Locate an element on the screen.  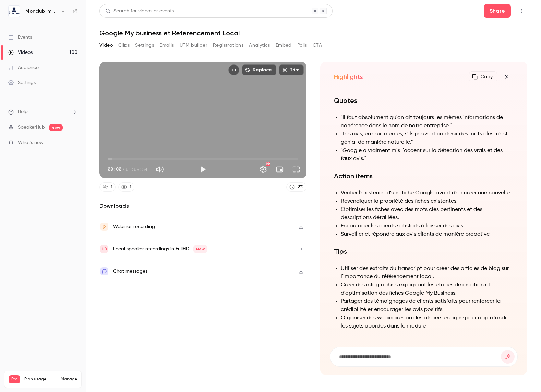
span: Pro is located at coordinates (15, 379).